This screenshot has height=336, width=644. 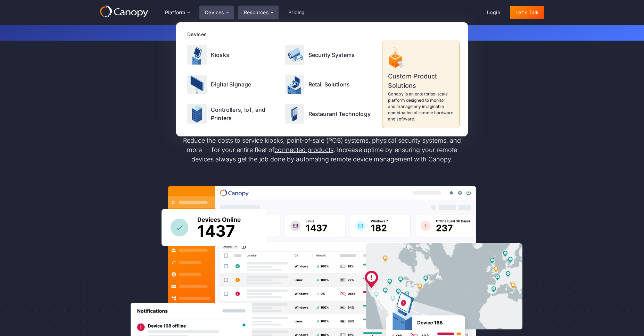 I want to click on a: Let's Talk, so click(x=527, y=12).